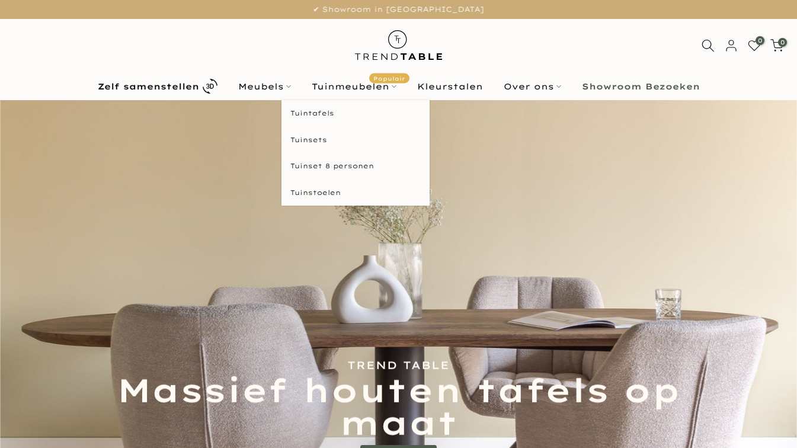  I want to click on img: trend-table, so click(398, 45).